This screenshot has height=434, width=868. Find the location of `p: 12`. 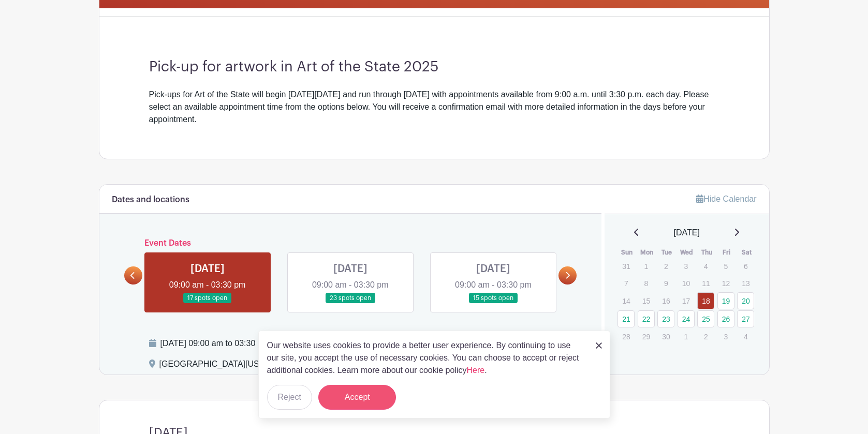

p: 12 is located at coordinates (726, 283).